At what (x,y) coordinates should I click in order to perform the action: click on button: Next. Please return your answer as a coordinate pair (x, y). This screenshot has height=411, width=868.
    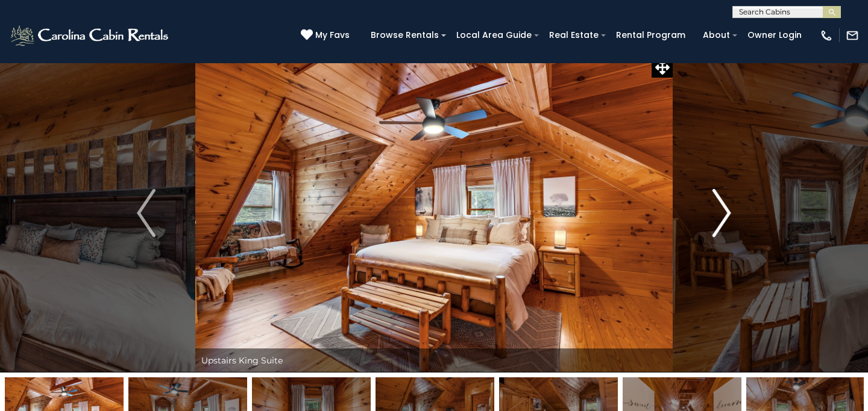
    Looking at the image, I should click on (721, 213).